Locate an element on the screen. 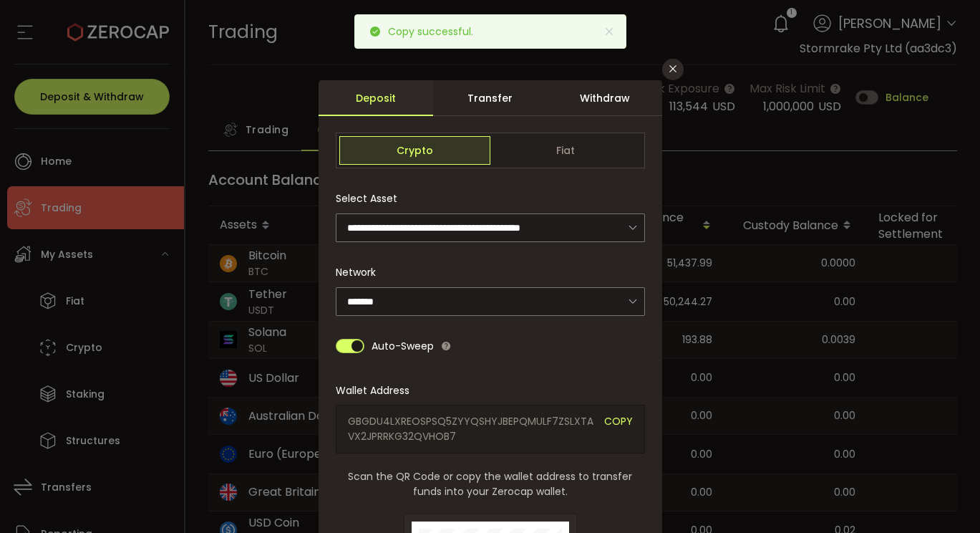  label: Wallet Address is located at coordinates (377, 390).